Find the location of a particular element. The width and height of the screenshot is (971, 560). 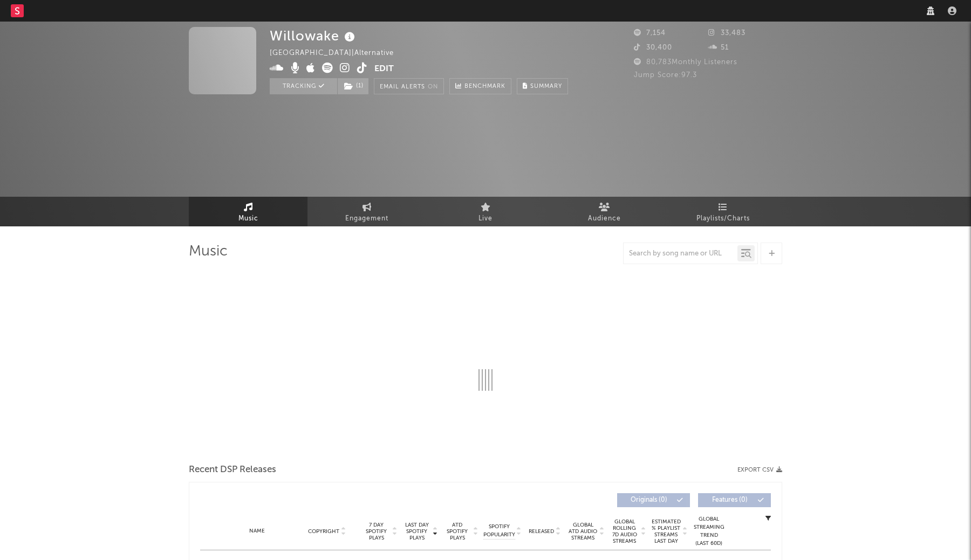

span: Recent DSP Releases is located at coordinates (232, 470).